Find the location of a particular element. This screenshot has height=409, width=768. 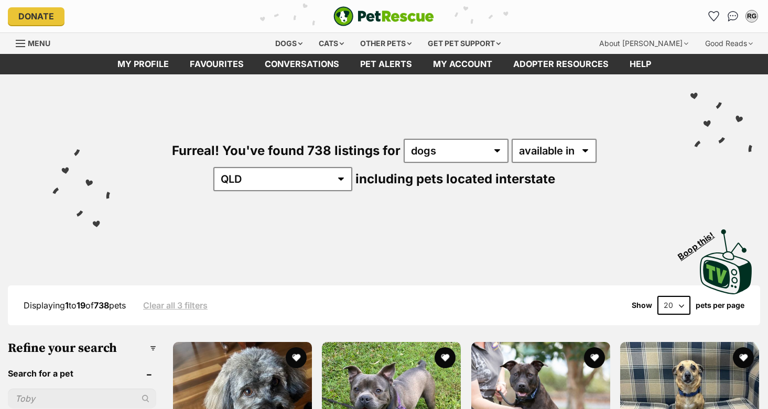

span: Boop this! is located at coordinates (700, 243).